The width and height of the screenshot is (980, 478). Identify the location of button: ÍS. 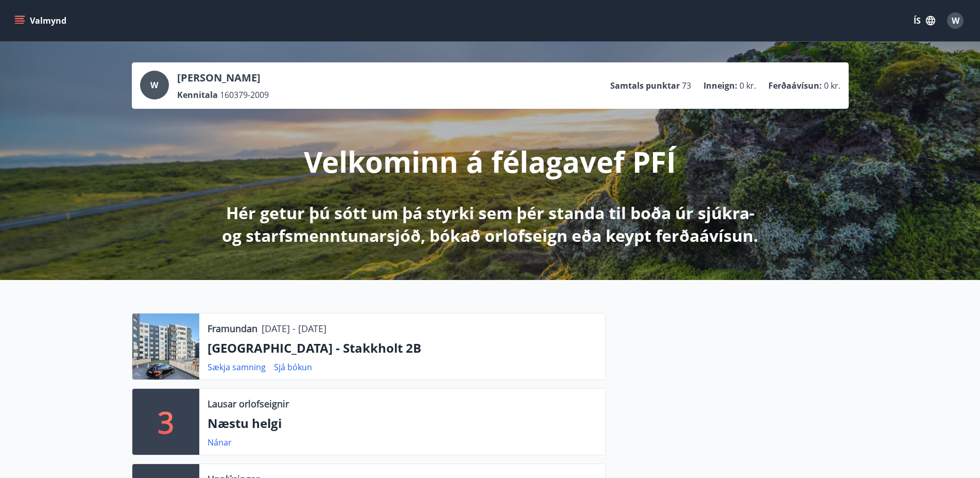
(924, 21).